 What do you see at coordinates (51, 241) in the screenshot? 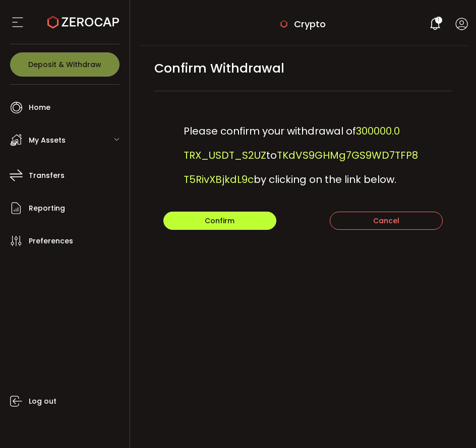
I see `span: Preferences` at bounding box center [51, 241].